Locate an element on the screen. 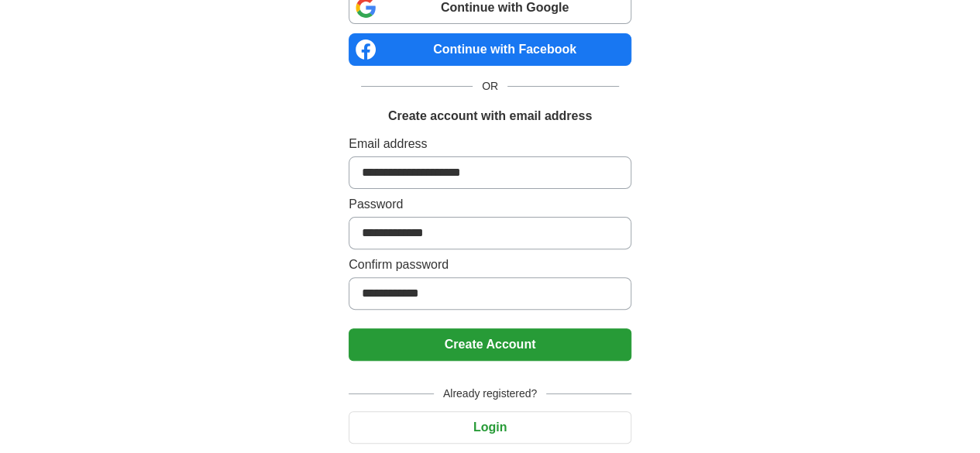 The image size is (980, 453). a: Continue with Facebook is located at coordinates (490, 49).